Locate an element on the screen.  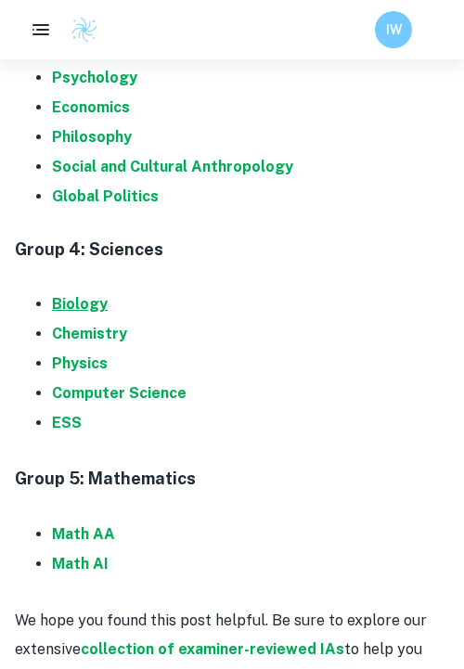
a: Physics is located at coordinates (80, 363).